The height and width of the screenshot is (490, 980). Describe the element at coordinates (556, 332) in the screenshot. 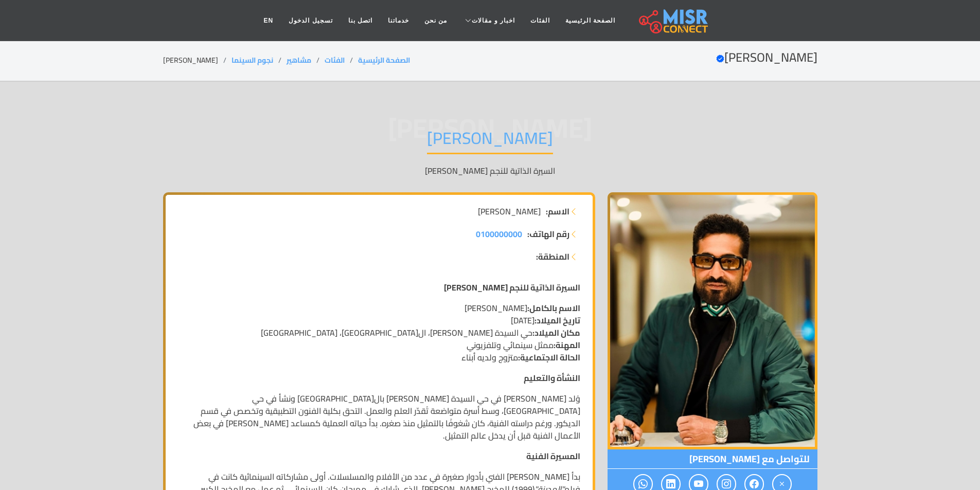

I see `strong: مكان الميلاد:` at that location.